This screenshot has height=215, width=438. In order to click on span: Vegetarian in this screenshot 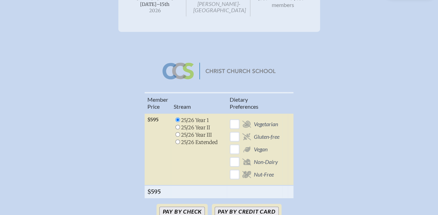, I will do `click(266, 124)`.